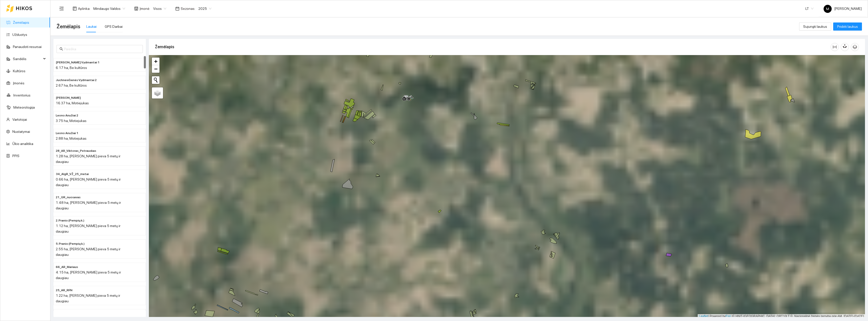 The width and height of the screenshot is (868, 321). What do you see at coordinates (72, 174) in the screenshot?
I see `span: 34_AlgR_VŽ_25_metai` at bounding box center [72, 174].